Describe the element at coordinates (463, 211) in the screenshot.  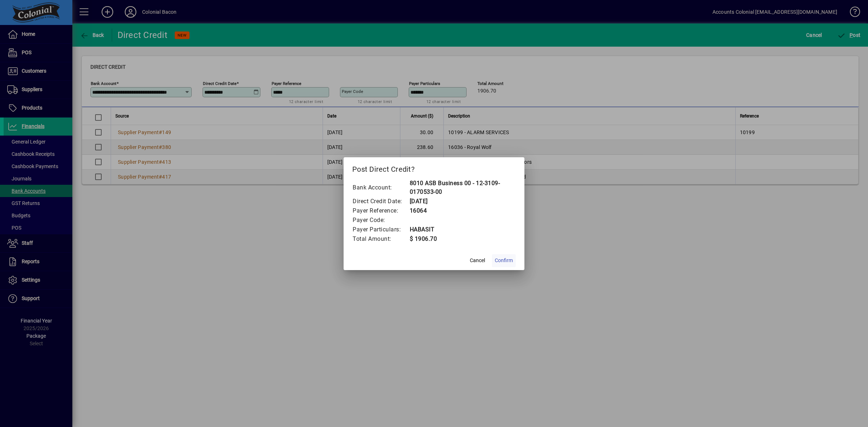
I see `td: 16064` at that location.